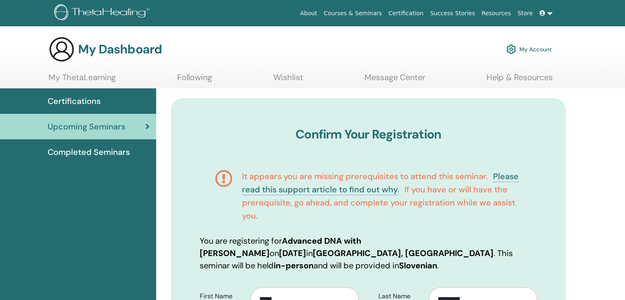 The height and width of the screenshot is (300, 625). Describe the element at coordinates (528, 49) in the screenshot. I see `a: My Account` at that location.